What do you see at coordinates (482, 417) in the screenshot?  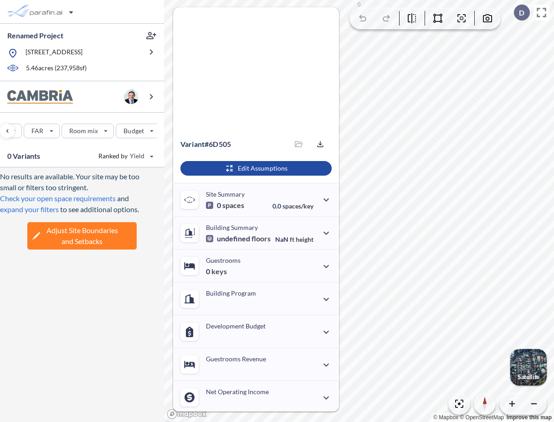 I see `a: OpenStreetMap` at bounding box center [482, 417].